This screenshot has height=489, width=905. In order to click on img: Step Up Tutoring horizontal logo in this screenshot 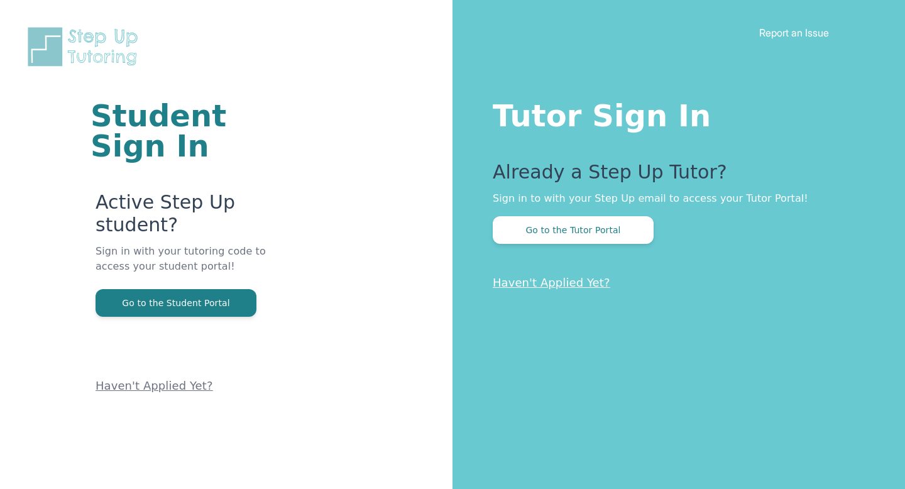, I will do `click(85, 46)`.